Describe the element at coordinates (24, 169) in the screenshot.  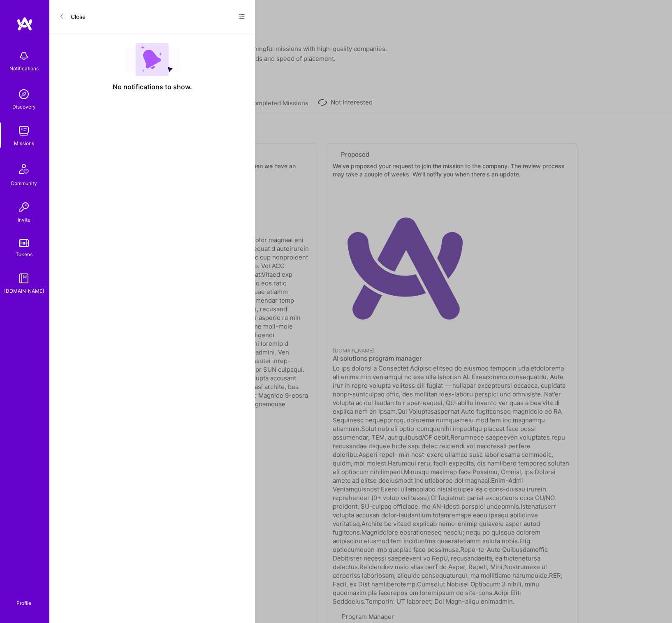
I see `img: Community` at that location.